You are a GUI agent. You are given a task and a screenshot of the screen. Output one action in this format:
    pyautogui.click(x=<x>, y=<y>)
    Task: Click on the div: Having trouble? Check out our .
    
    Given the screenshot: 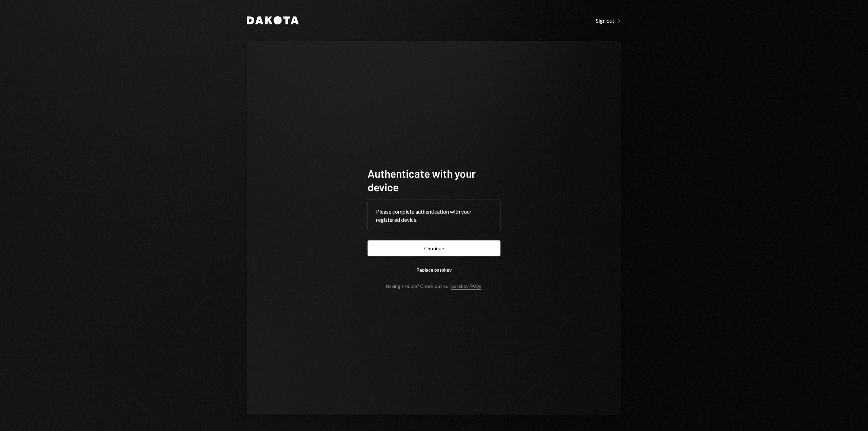 What is the action you would take?
    pyautogui.click(x=434, y=285)
    